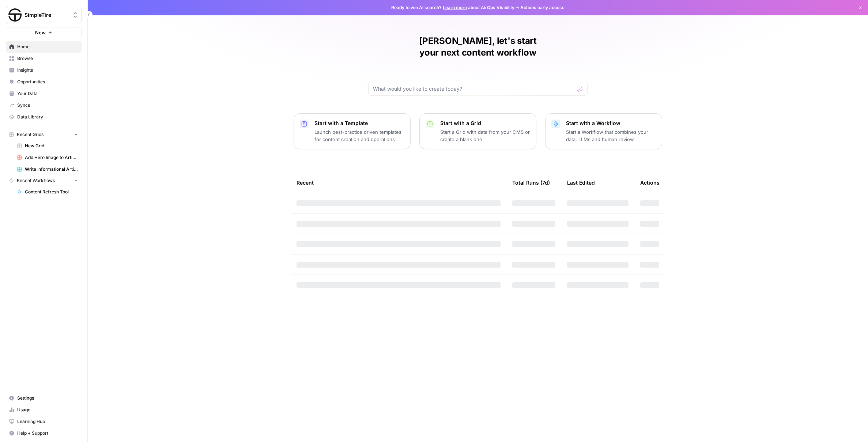 Image resolution: width=868 pixels, height=442 pixels. What do you see at coordinates (44, 117) in the screenshot?
I see `a: Data Library` at bounding box center [44, 117].